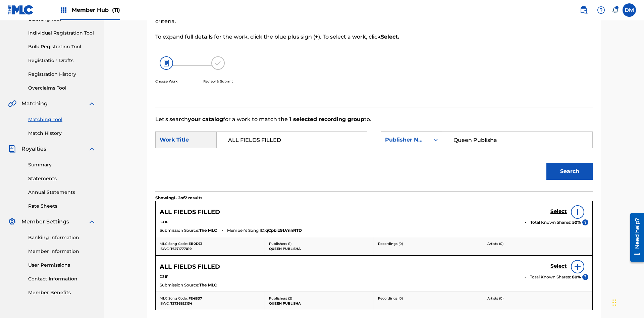  I want to click on img: Matching, so click(12, 104).